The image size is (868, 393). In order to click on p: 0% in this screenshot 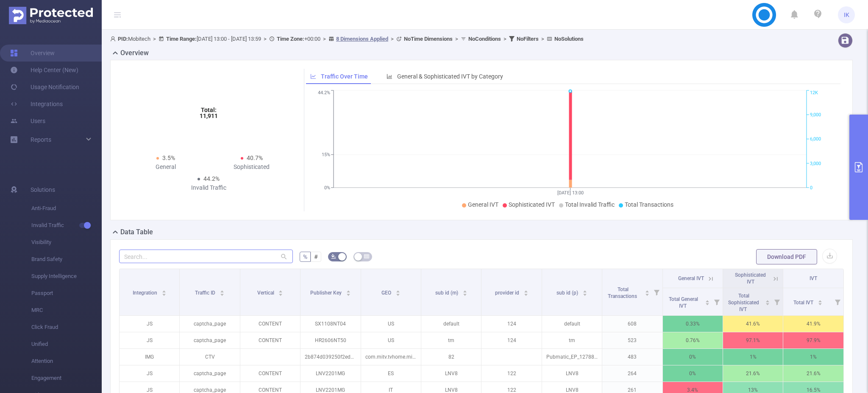, I will do `click(692, 374)`.